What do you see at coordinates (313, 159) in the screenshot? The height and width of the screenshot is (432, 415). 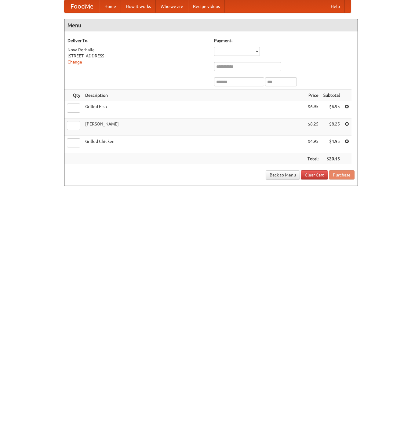 I see `th: Total:` at bounding box center [313, 159].